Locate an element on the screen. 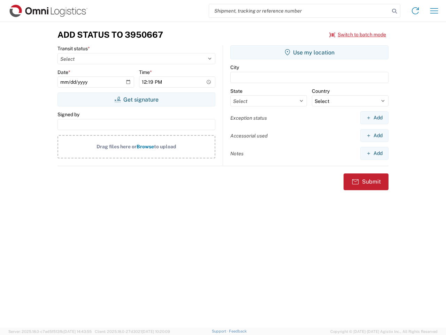  span: Client: 2025.18.0-27d3021 is located at coordinates (132, 331).